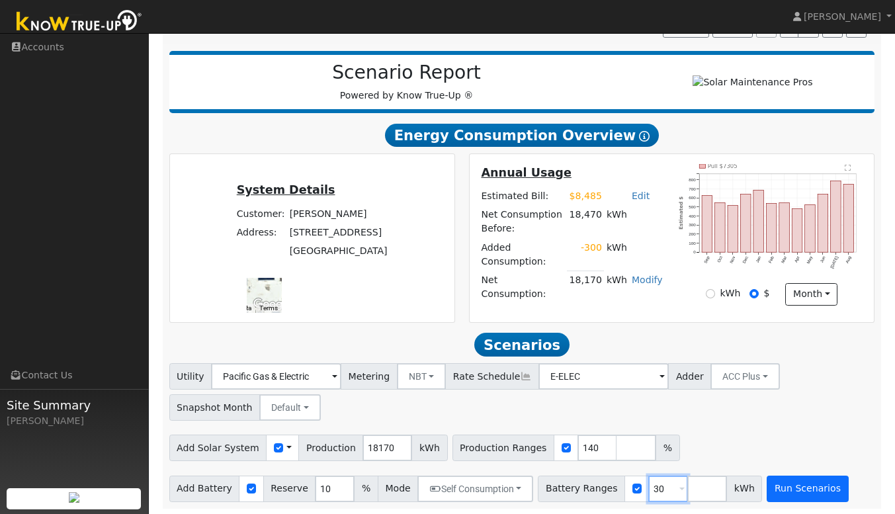 This screenshot has width=895, height=514. What do you see at coordinates (723, 166) in the screenshot?
I see `text: Pull $7305` at bounding box center [723, 166].